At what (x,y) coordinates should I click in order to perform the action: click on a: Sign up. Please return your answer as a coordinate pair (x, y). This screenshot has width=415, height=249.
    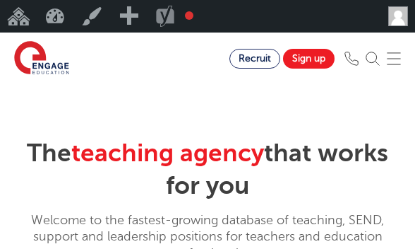
    Looking at the image, I should click on (309, 59).